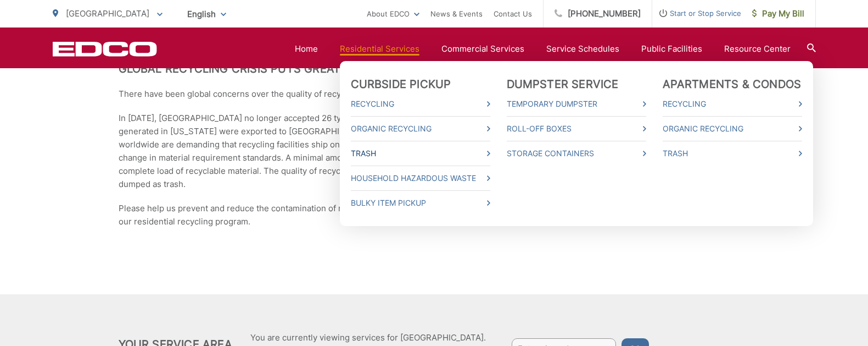  Describe the element at coordinates (456, 14) in the screenshot. I see `a: News & Events` at that location.